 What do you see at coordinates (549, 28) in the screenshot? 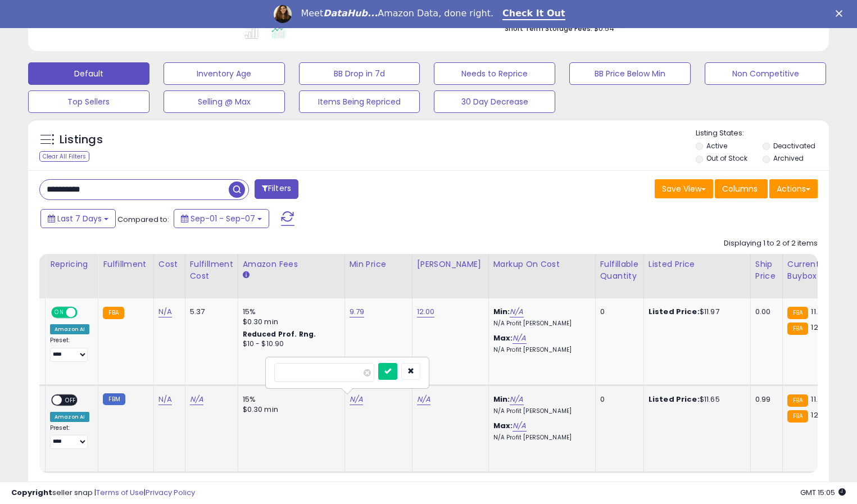
I see `b: Short Term Storage Fees:` at bounding box center [549, 28].